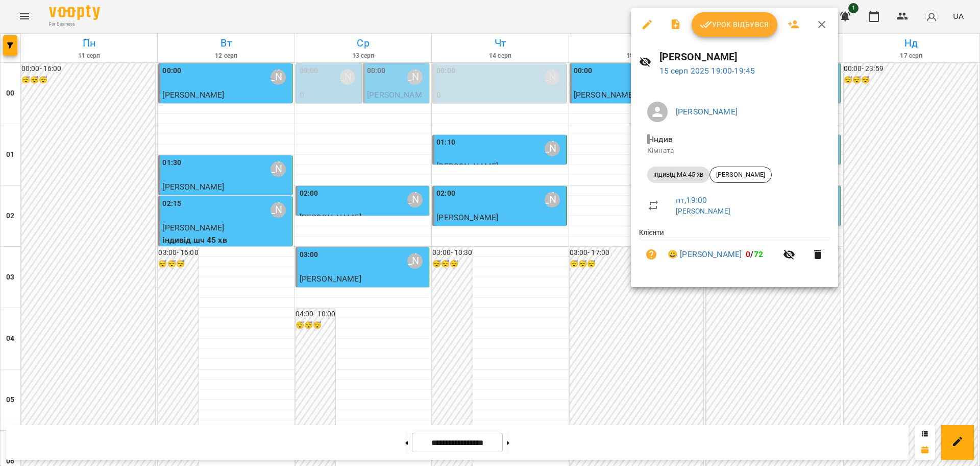  Describe the element at coordinates (678, 175) in the screenshot. I see `span: індивід МА 45 хв` at that location.